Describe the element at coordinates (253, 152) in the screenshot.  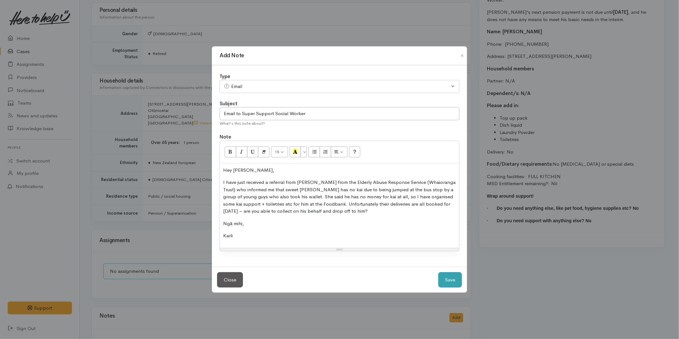
I see `button: Underline (CTRL+U)` at that location.